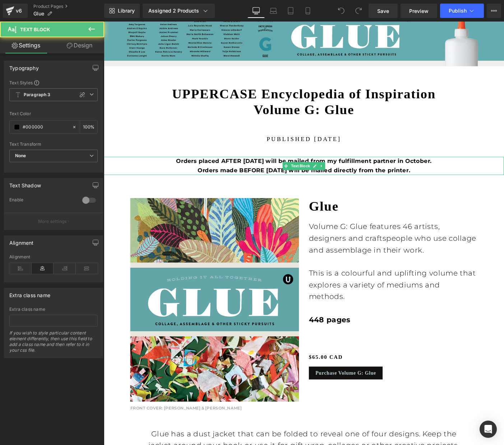 The width and height of the screenshot is (504, 445). I want to click on span: Library, so click(126, 11).